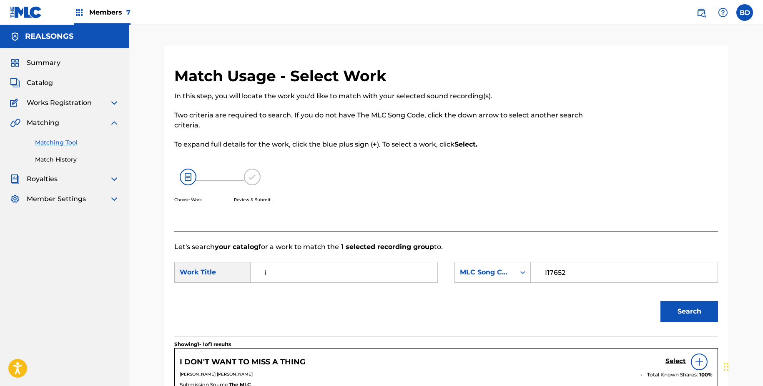 This screenshot has height=386, width=763. What do you see at coordinates (43, 63) in the screenshot?
I see `span: Summary` at bounding box center [43, 63].